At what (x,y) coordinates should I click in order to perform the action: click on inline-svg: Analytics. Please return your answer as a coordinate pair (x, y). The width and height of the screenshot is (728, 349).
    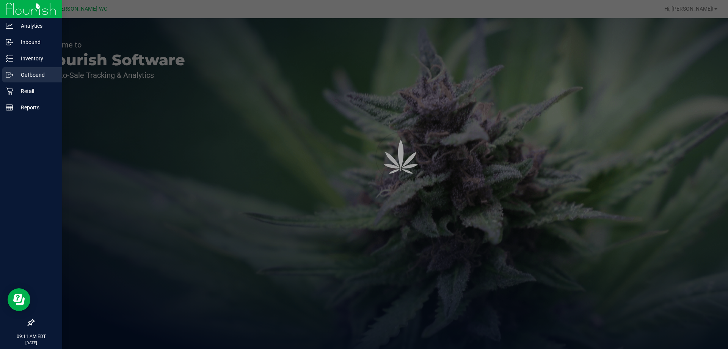
    Looking at the image, I should click on (9, 26).